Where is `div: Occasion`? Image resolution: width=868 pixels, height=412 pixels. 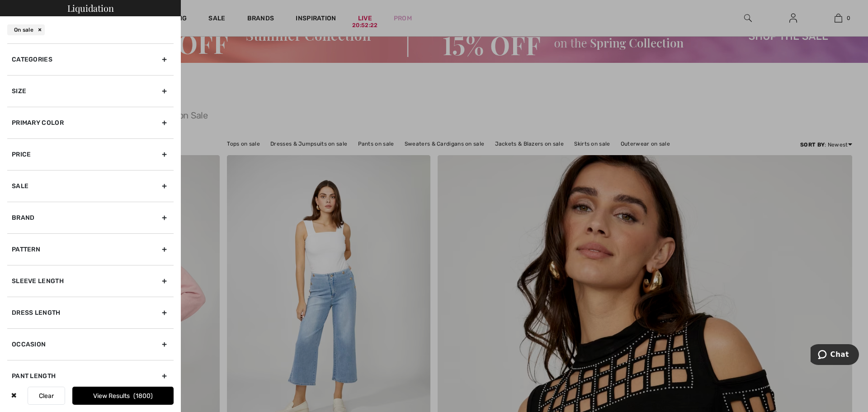 div: Occasion is located at coordinates (90, 344).